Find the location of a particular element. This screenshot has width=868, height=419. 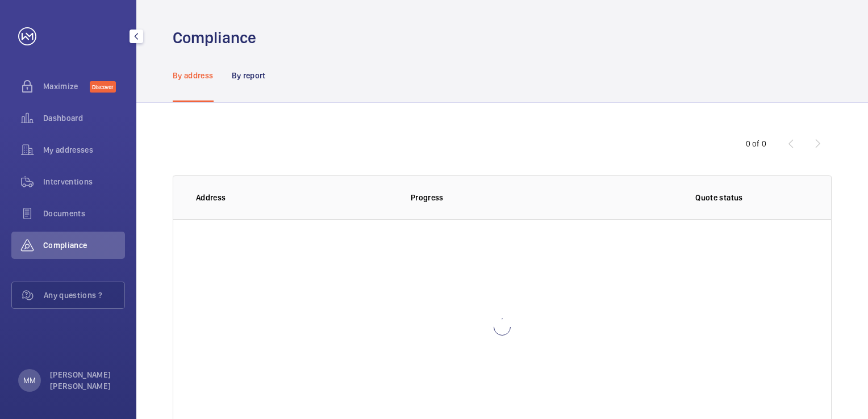

p: Progress is located at coordinates (511, 198).